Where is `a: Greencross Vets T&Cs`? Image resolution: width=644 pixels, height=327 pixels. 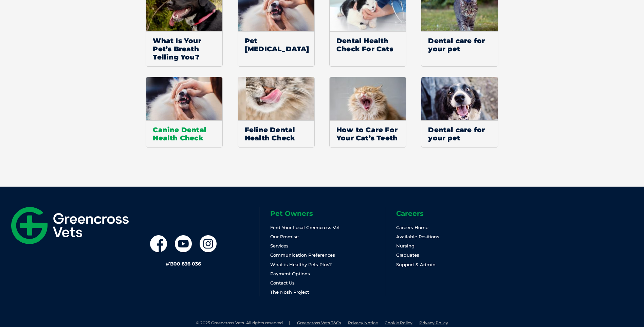
a: Greencross Vets T&Cs is located at coordinates (320, 323).